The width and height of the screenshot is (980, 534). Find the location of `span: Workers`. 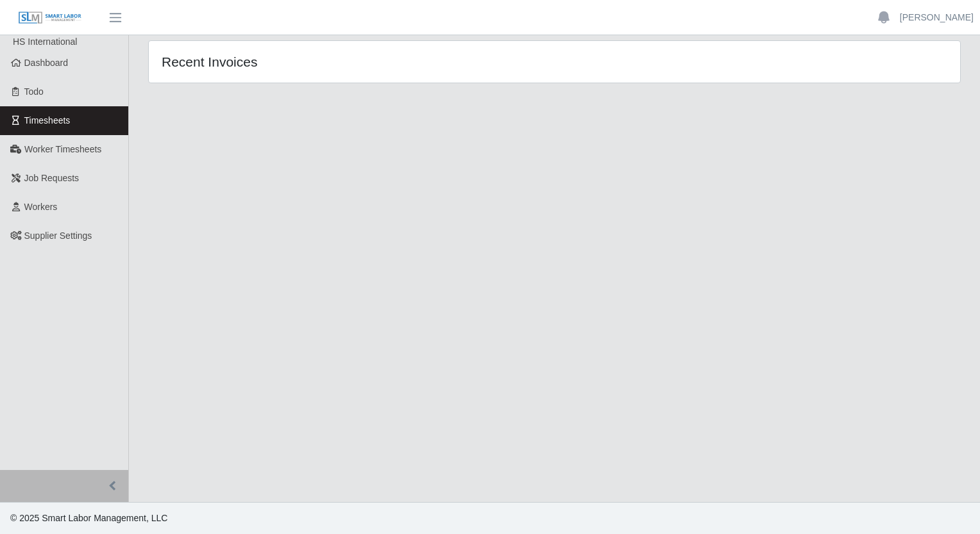

span: Workers is located at coordinates (41, 206).